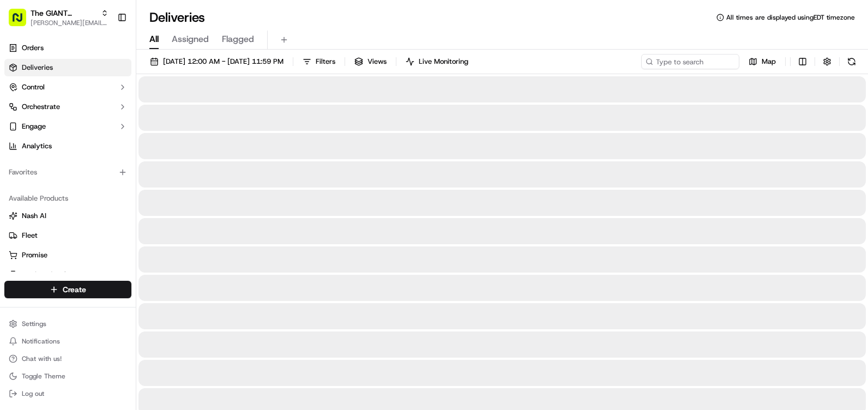  Describe the element at coordinates (67, 48) in the screenshot. I see `a: Orders` at that location.